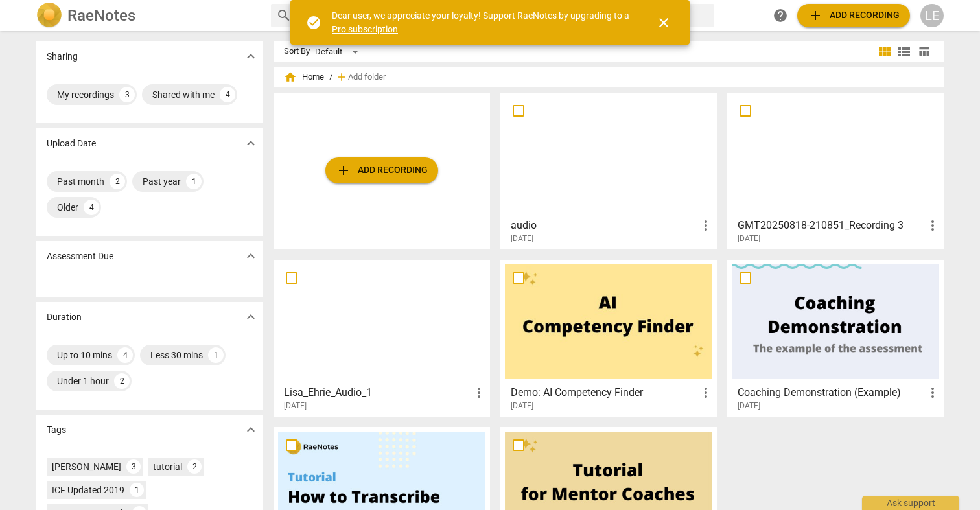  What do you see at coordinates (184, 95) in the screenshot?
I see `div: Shared with me` at bounding box center [184, 95].